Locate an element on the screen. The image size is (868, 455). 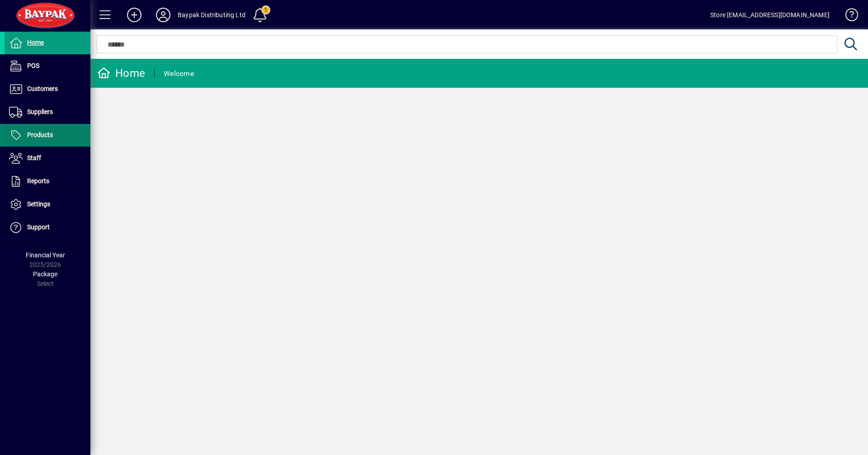
a: Suppliers is located at coordinates (47, 112).